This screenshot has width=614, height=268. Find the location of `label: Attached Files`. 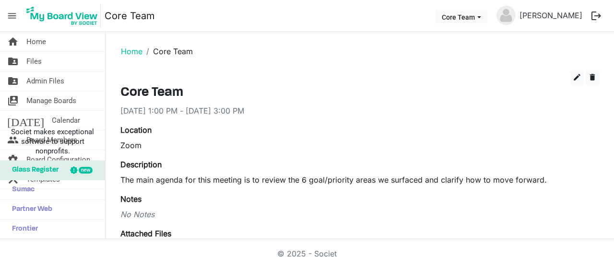

label: Attached Files is located at coordinates (146, 234).